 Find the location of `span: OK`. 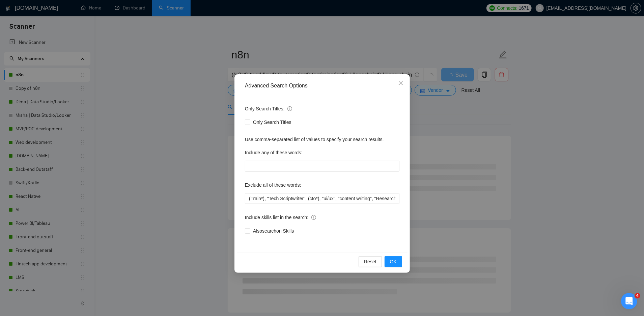

span: OK is located at coordinates (393, 262).